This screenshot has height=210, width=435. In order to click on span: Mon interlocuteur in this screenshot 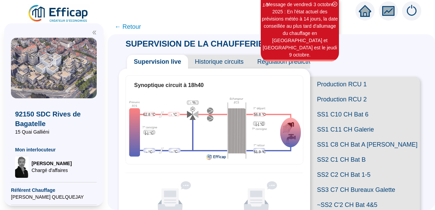, I will do `click(54, 150)`.